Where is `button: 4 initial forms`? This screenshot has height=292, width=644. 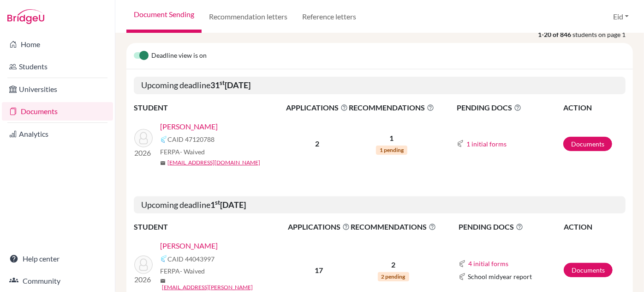 button: 4 initial forms is located at coordinates (488, 263).